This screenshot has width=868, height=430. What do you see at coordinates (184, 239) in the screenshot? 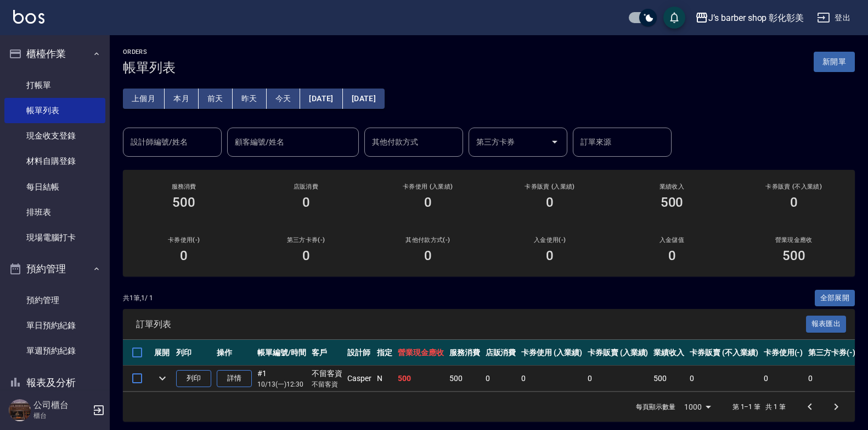
I see `h2: 卡券使用(-)` at bounding box center [184, 239].